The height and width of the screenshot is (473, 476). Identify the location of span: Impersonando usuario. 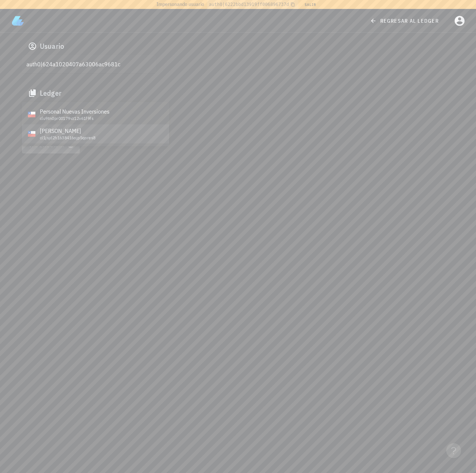
(180, 4).